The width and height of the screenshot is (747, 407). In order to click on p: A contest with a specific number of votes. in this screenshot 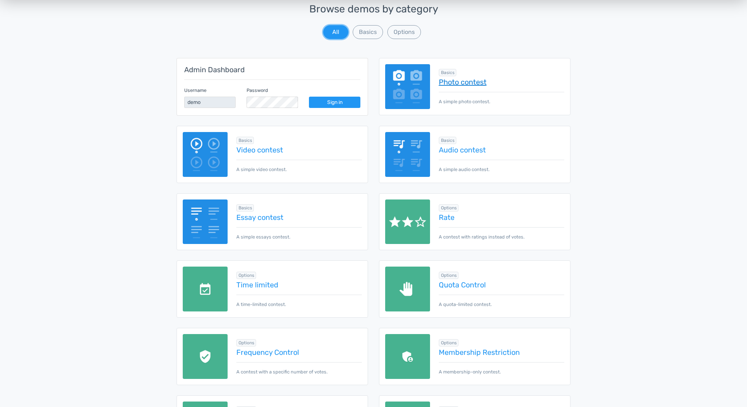, I will do `click(299, 369)`.